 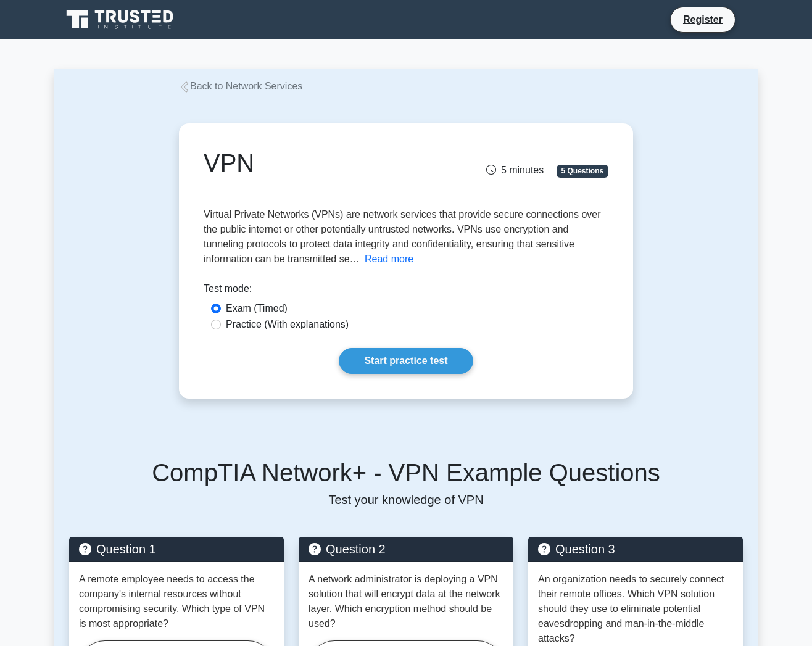 I want to click on label: Exam (Timed), so click(x=257, y=308).